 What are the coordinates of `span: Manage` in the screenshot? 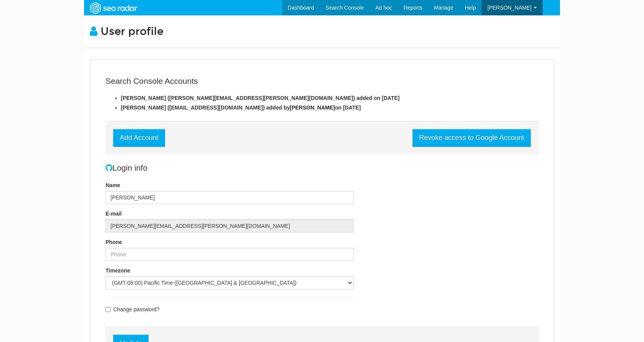 It's located at (444, 8).